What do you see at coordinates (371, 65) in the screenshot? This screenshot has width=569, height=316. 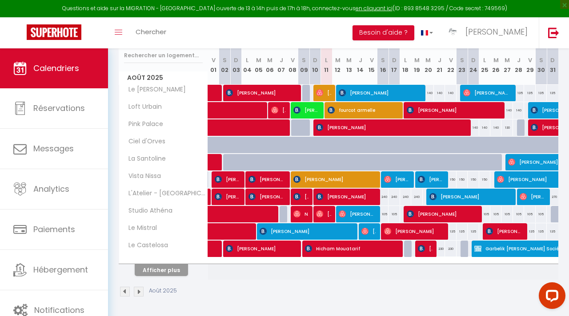 I see `th: 15` at bounding box center [371, 65].